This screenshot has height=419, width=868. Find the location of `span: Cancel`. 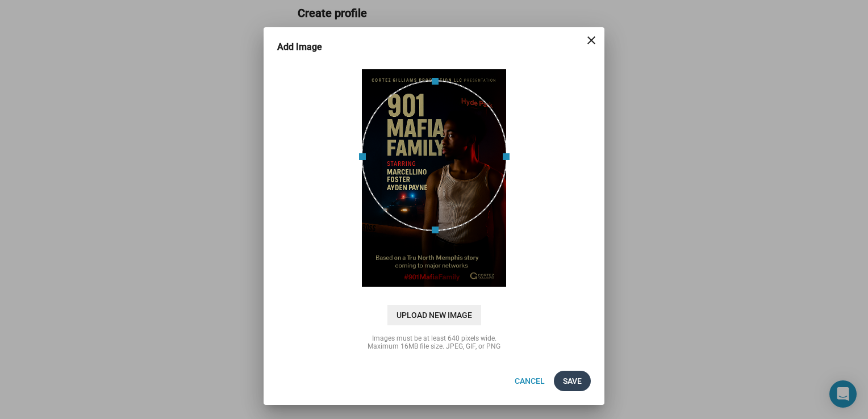

span: Cancel is located at coordinates (530, 381).